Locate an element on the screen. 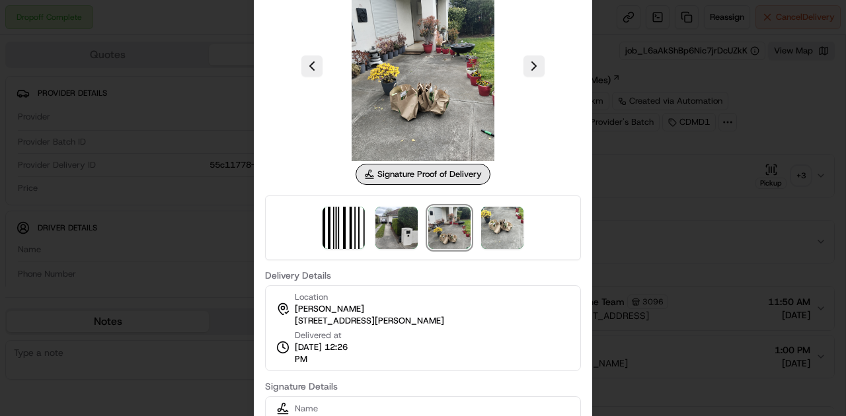 The image size is (846, 416). span: Location is located at coordinates (311, 297).